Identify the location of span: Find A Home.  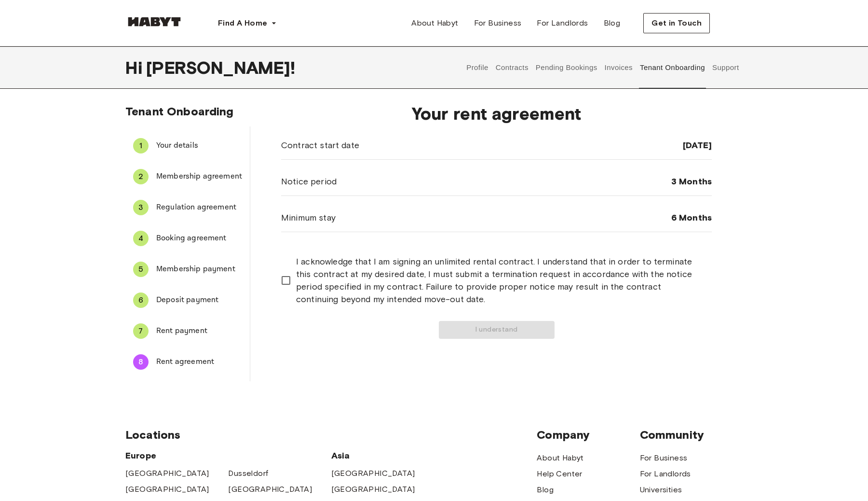
(243, 23).